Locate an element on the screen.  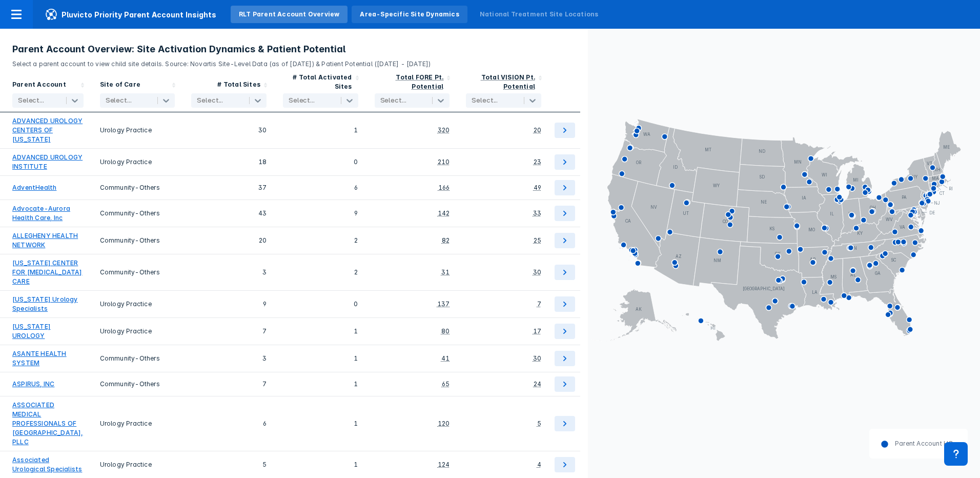
div: 49 is located at coordinates (537, 187).